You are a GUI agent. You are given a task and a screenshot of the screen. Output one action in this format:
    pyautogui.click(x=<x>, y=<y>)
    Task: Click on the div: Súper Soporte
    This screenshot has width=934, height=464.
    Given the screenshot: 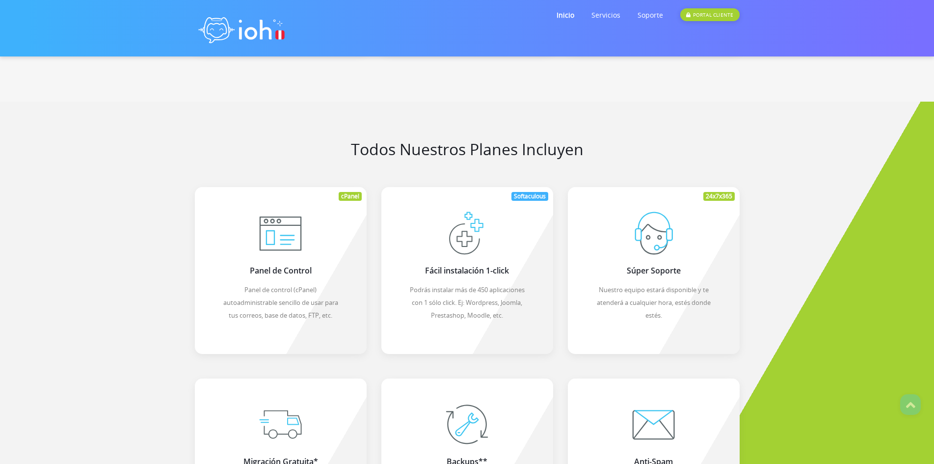 What is the action you would take?
    pyautogui.click(x=654, y=270)
    